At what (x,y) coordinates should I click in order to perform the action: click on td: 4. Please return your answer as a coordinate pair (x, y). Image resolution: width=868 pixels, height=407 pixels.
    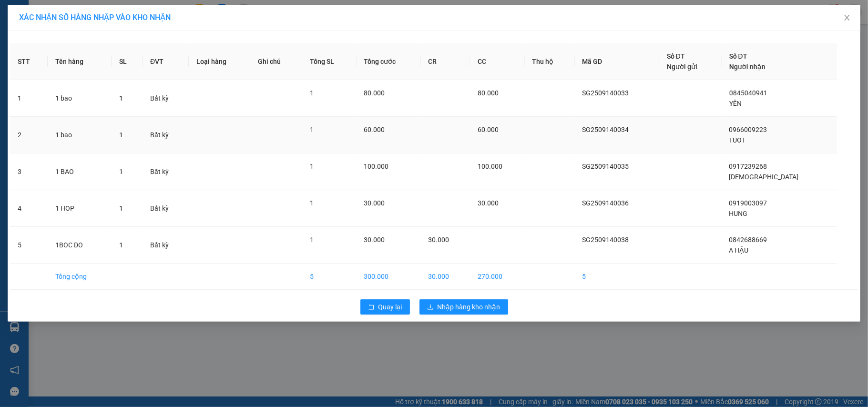
    Looking at the image, I should click on (29, 209).